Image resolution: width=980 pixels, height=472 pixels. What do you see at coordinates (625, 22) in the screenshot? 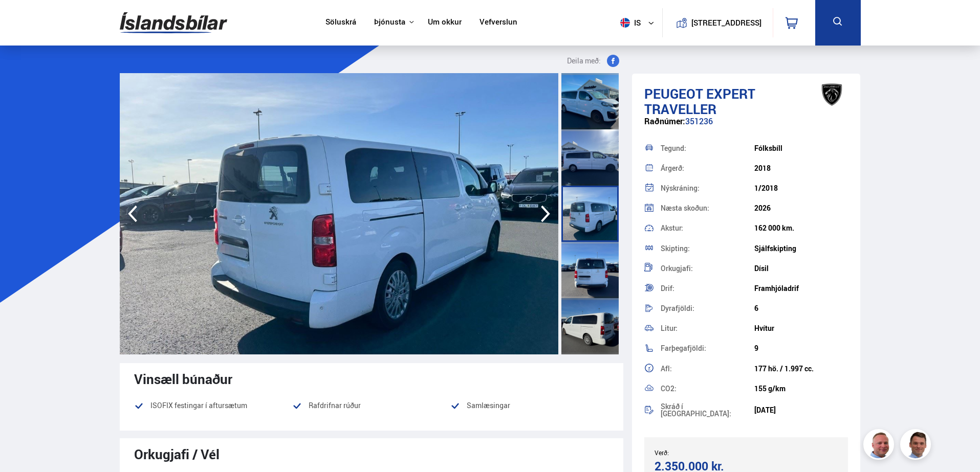
I see `img: svg+xml;base64,PHN2ZyB4bWxucz0iaHR0cDovL3d3dy53My5vcmcvMjAwMC9zdmciIHdpZHRoPSI1MTIiIGhlaWdodD0iNT...` at bounding box center [625, 22].